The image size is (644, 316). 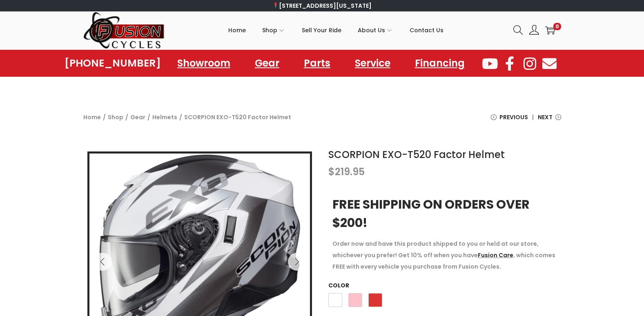 What do you see at coordinates (550, 30) in the screenshot?
I see `a: 0` at bounding box center [550, 30].